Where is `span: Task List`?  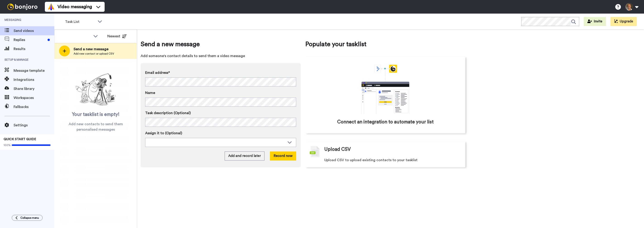 span: Task List is located at coordinates (80, 22).